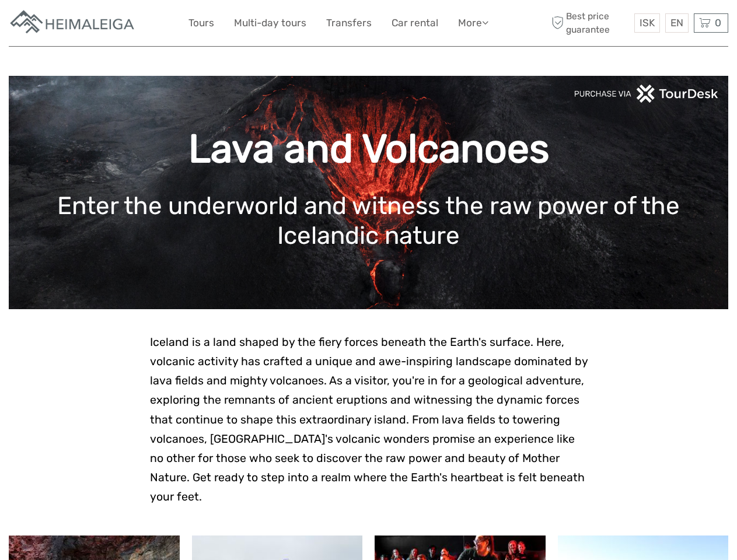 The height and width of the screenshot is (560, 737). What do you see at coordinates (473, 23) in the screenshot?
I see `a: More` at bounding box center [473, 23].